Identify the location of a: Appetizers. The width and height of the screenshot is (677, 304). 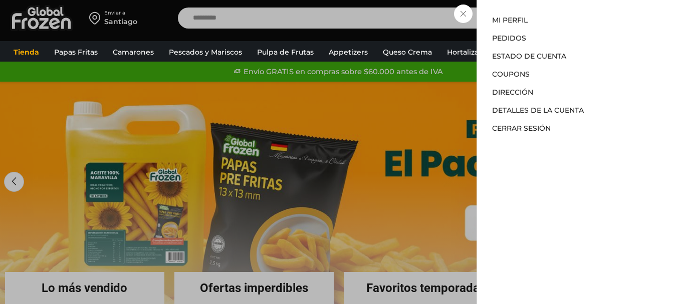
(348, 52).